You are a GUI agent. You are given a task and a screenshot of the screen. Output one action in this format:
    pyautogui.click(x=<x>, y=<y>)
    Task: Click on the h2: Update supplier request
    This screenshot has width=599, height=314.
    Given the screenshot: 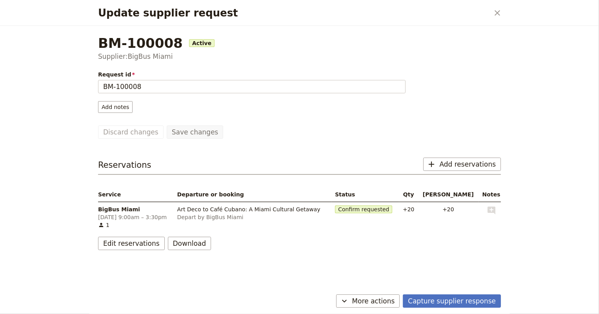 What is the action you would take?
    pyautogui.click(x=293, y=13)
    